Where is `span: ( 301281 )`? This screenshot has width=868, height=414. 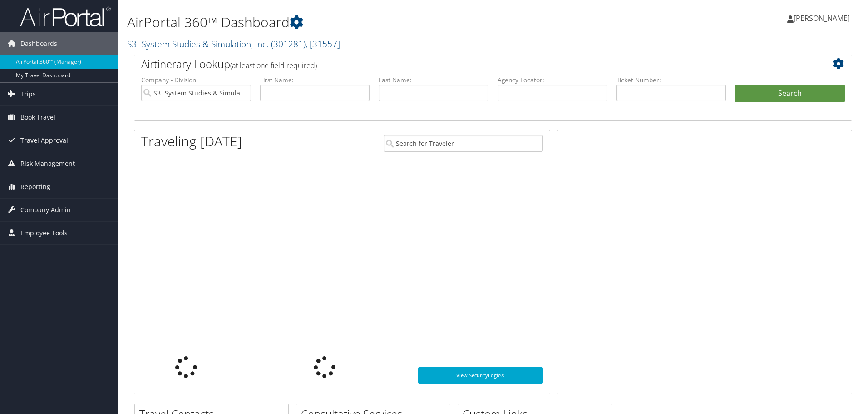 span: ( 301281 ) is located at coordinates (288, 44).